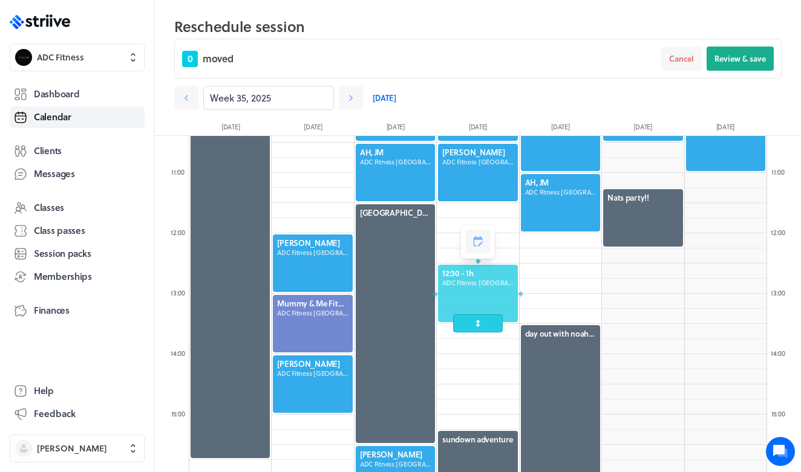 Image resolution: width=801 pixels, height=472 pixels. Describe the element at coordinates (53, 117) in the screenshot. I see `span: Calendar` at that location.